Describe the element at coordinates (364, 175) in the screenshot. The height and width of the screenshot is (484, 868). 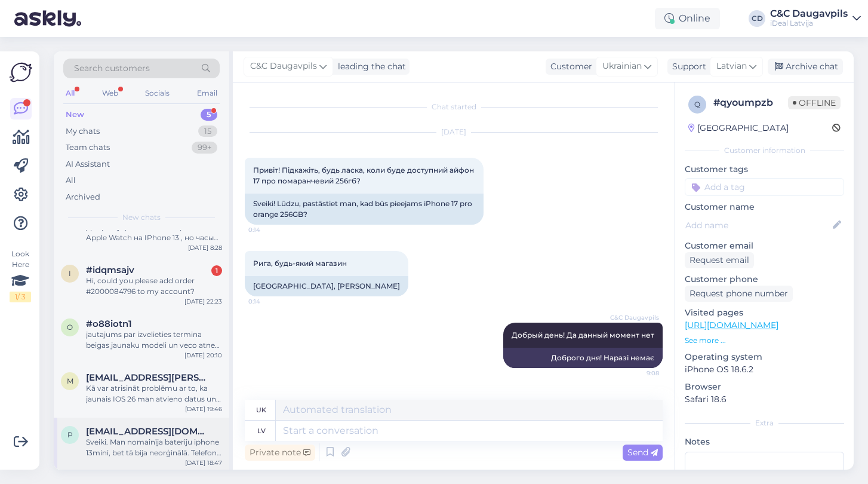
I see `span: Привіт! Підкажіть, будь ласка, коли буде доступний айфон 17 про помаранчевий 256гб?` at that location.